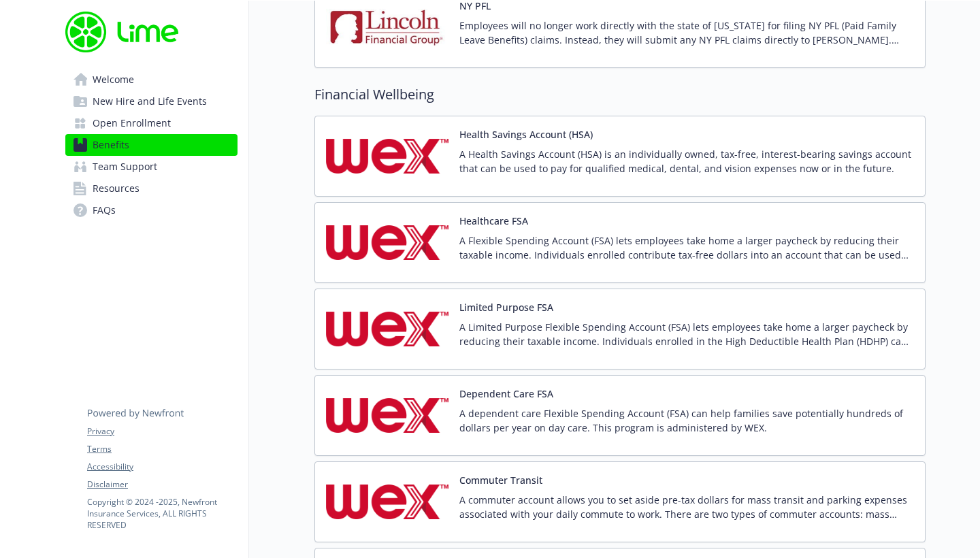  What do you see at coordinates (125, 167) in the screenshot?
I see `span: Team Support` at bounding box center [125, 167].